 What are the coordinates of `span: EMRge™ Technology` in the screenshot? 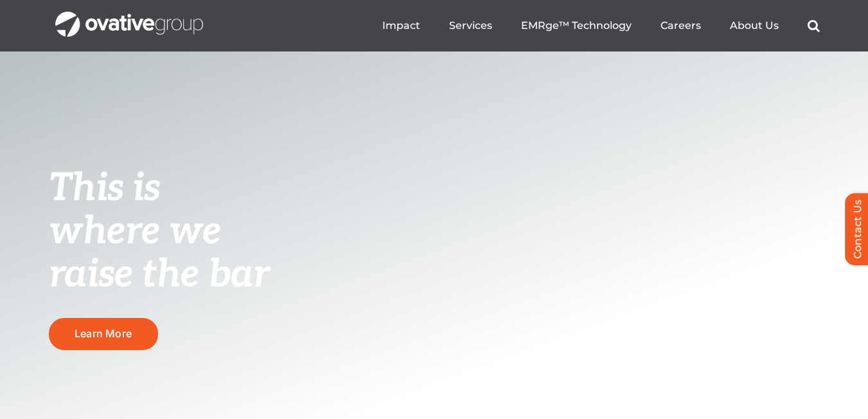 It's located at (576, 26).